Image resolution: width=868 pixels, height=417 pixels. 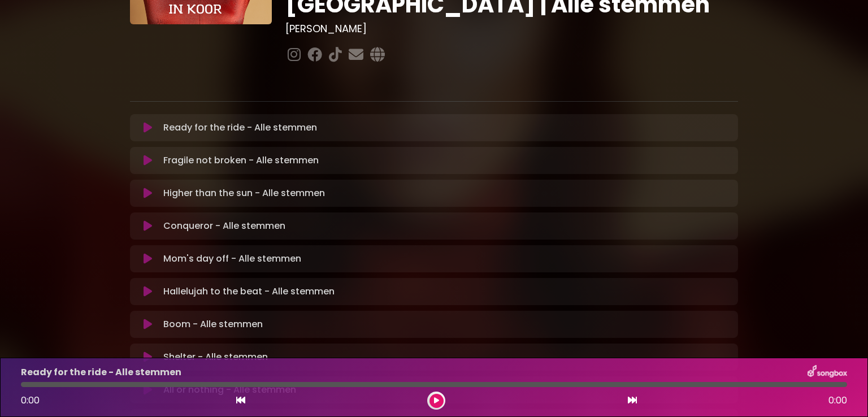 I want to click on p: Shelter - Alle stemmen, so click(x=215, y=357).